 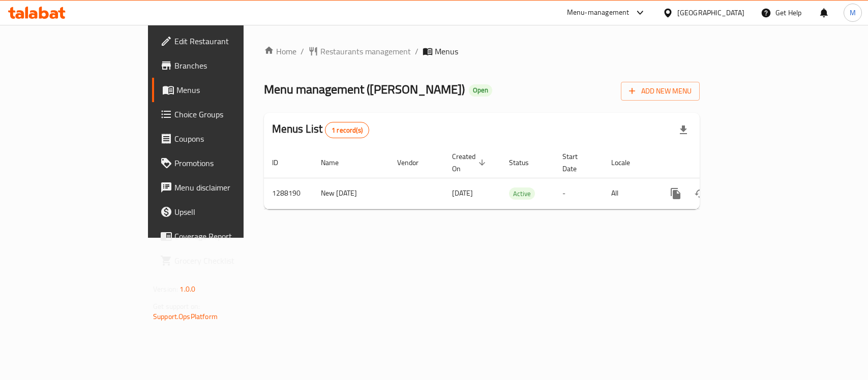 I want to click on button: Add New Menu, so click(x=660, y=91).